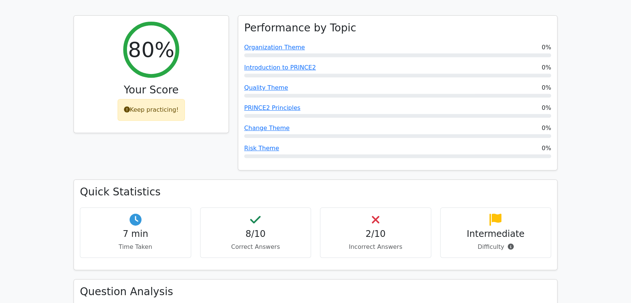 This screenshot has width=631, height=303. I want to click on h4: 2/10, so click(376, 234).